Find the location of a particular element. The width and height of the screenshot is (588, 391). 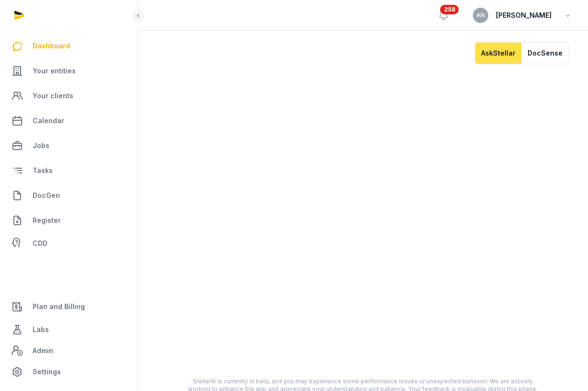

span: Calendar is located at coordinates (49, 121).